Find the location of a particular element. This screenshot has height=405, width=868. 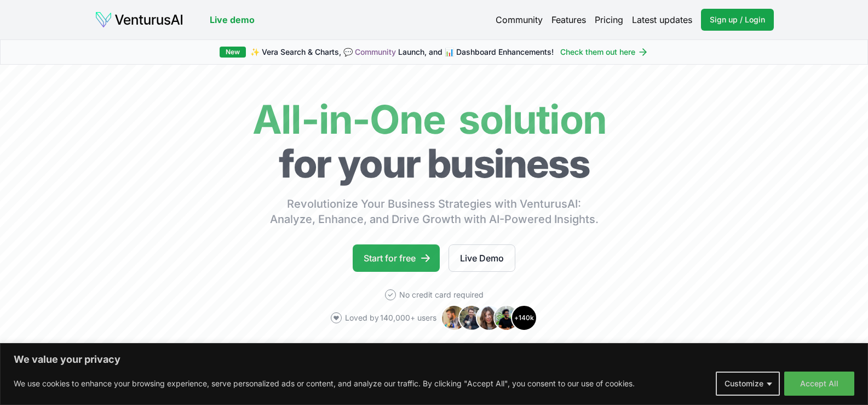

a: Live Demo is located at coordinates (482, 258).